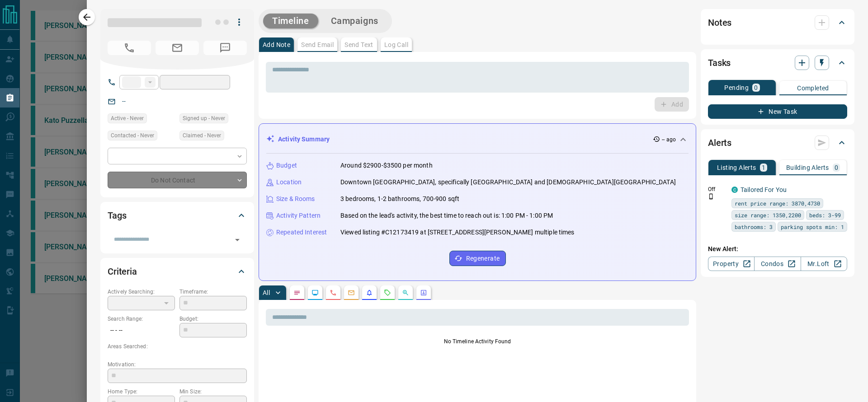  Describe the element at coordinates (287, 165) in the screenshot. I see `p: Budget` at that location.